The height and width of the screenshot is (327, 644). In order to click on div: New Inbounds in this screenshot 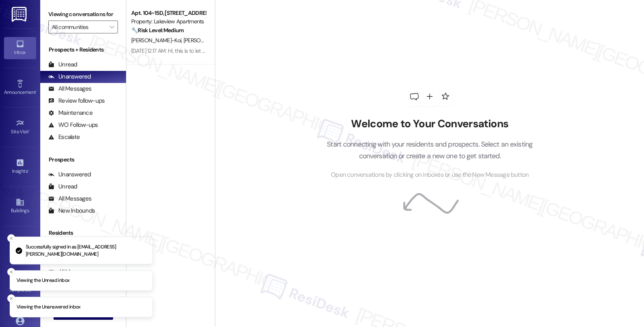, I will do `click(72, 211)`.